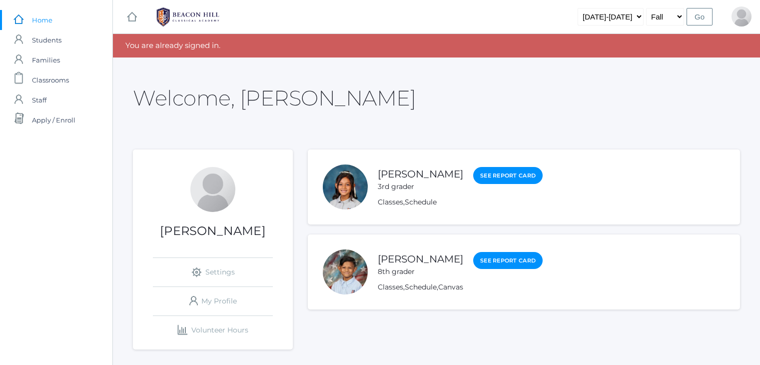 Image resolution: width=760 pixels, height=365 pixels. Describe the element at coordinates (188, 17) in the screenshot. I see `img: 1_BHCALogos-05.png` at that location.